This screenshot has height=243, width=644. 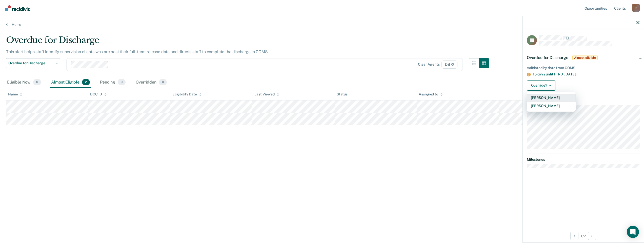 What do you see at coordinates (247, 42) in the screenshot?
I see `div: Overdue for Discharge` at bounding box center [247, 42].